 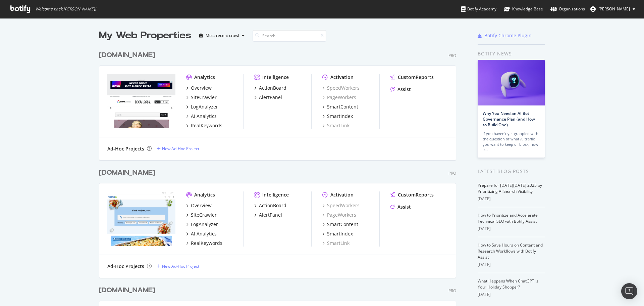 I want to click on a: Botify Chrome Plugin, so click(x=505, y=36).